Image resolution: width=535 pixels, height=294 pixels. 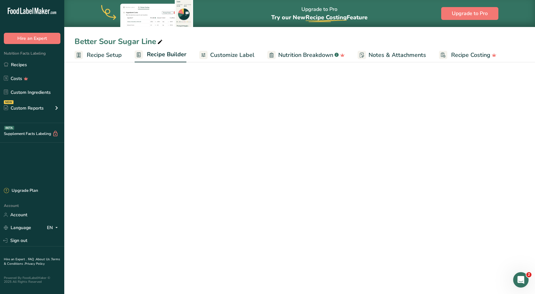 What do you see at coordinates (15, 259) in the screenshot?
I see `a: Hire an Expert .` at bounding box center [15, 259].